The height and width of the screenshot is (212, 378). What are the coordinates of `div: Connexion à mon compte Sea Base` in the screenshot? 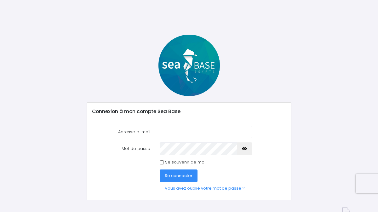 It's located at (189, 111).